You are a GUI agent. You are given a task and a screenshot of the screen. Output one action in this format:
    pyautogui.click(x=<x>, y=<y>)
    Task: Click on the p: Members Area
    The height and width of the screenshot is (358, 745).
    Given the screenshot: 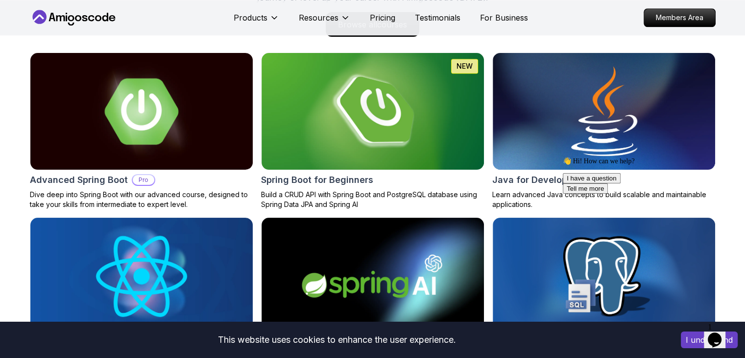 What is the action you would take?
    pyautogui.click(x=680, y=18)
    